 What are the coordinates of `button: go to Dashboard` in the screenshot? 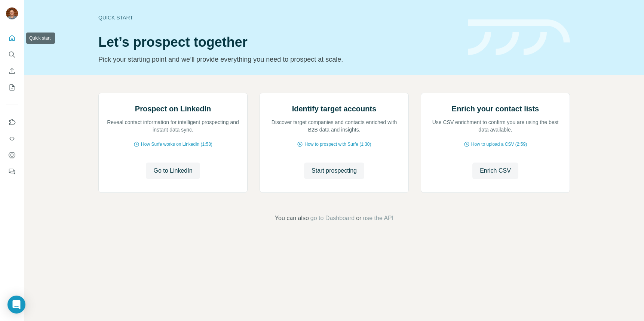 It's located at (333, 218).